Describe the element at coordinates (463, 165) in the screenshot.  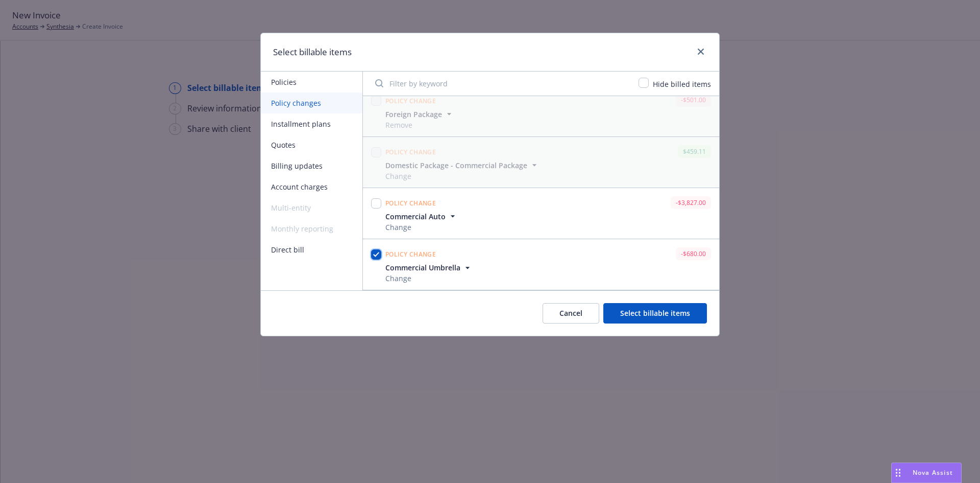
I see `button: Domestic Package - Commercial Package` at that location.